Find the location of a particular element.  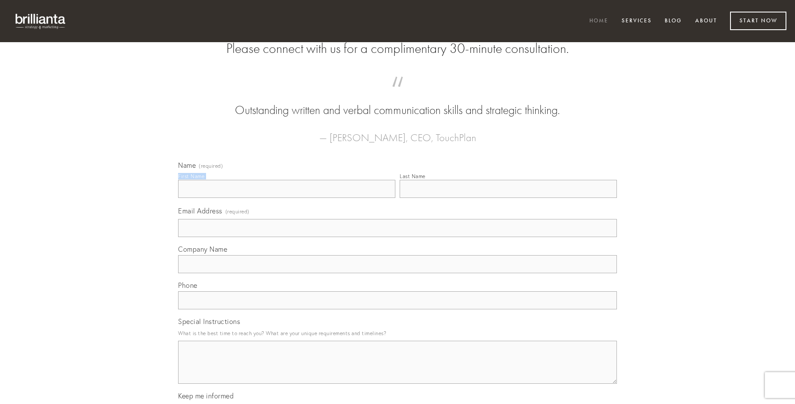

a: Home is located at coordinates (599, 21).